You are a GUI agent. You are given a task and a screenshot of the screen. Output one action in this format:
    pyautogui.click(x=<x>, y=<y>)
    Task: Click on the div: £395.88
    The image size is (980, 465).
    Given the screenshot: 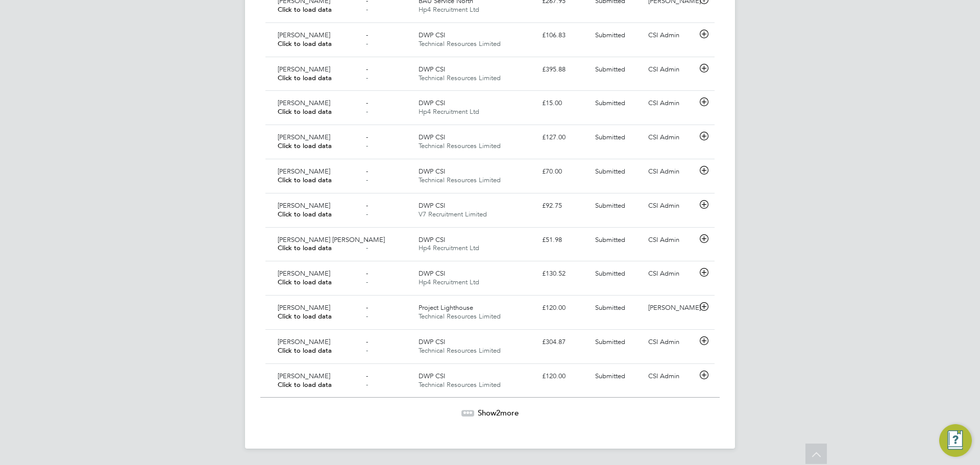 What is the action you would take?
    pyautogui.click(x=564, y=69)
    